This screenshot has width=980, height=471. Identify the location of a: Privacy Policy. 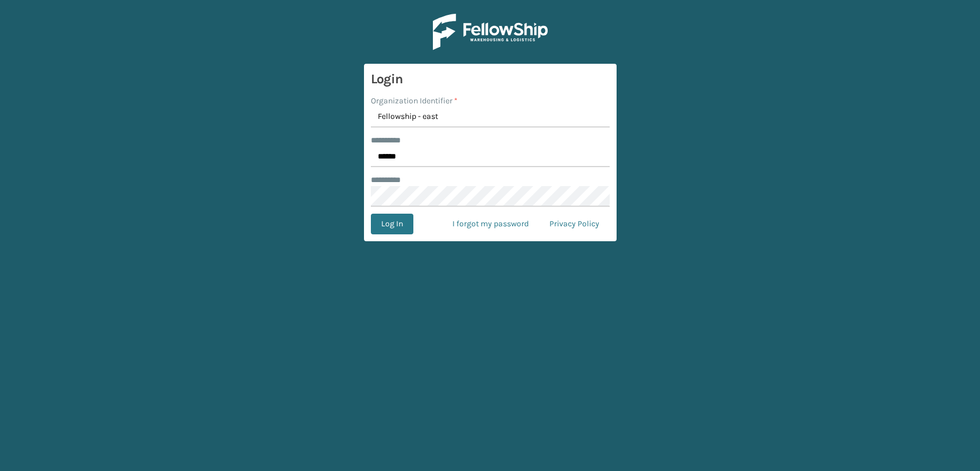
(575, 224).